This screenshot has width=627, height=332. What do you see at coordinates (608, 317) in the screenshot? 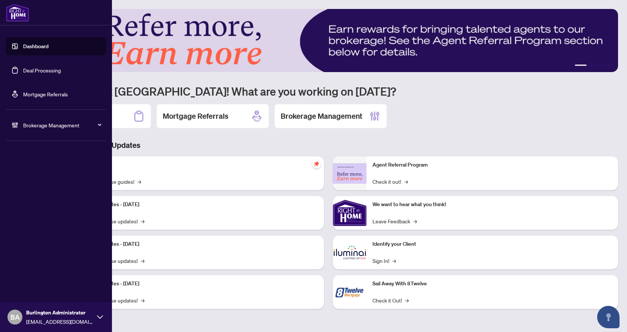
I see `button: Open asap` at bounding box center [608, 317].